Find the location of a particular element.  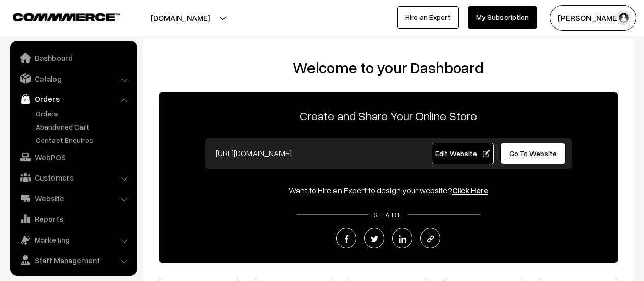

a: Catalog is located at coordinates (73, 78).